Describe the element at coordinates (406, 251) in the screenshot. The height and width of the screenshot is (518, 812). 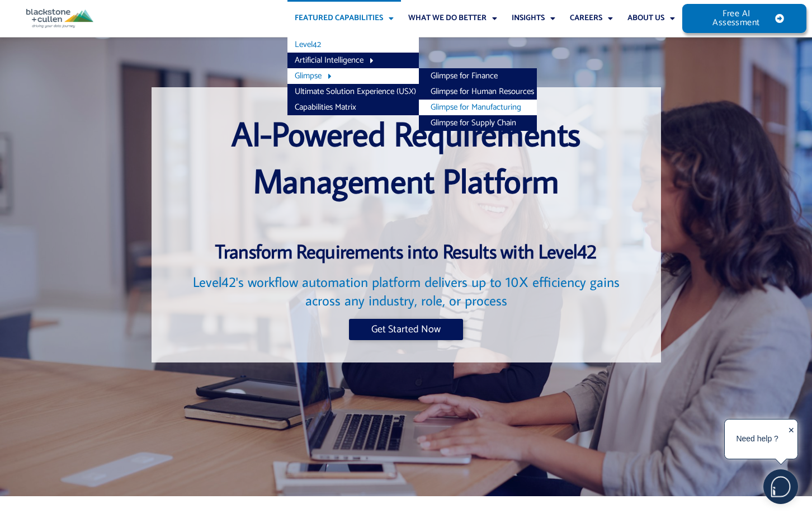
I see `h3: Transform Requirements into Results with Level42` at that location.